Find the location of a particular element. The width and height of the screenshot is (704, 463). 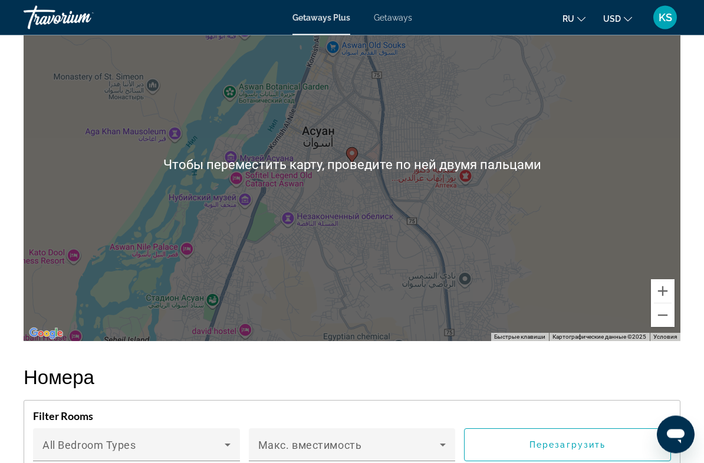

span: Макс. вместимость is located at coordinates (310, 446).